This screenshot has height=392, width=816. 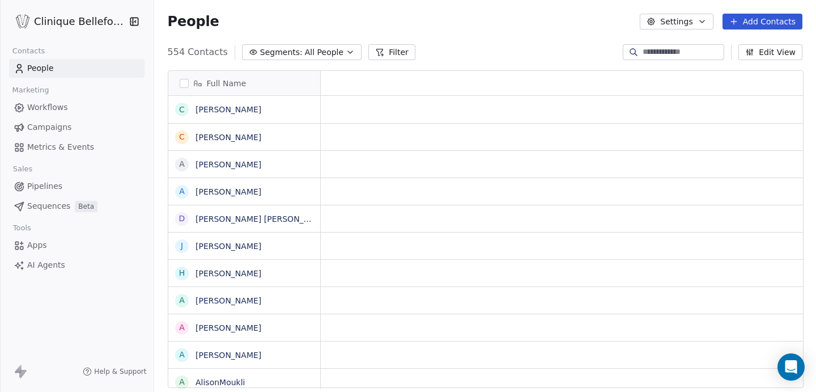 I want to click on div: Full Name, so click(x=244, y=83).